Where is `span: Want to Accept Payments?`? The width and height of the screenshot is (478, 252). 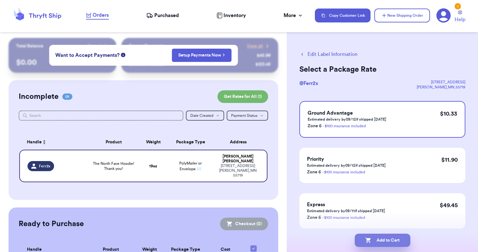
span: Want to Accept Payments? is located at coordinates (87, 55).